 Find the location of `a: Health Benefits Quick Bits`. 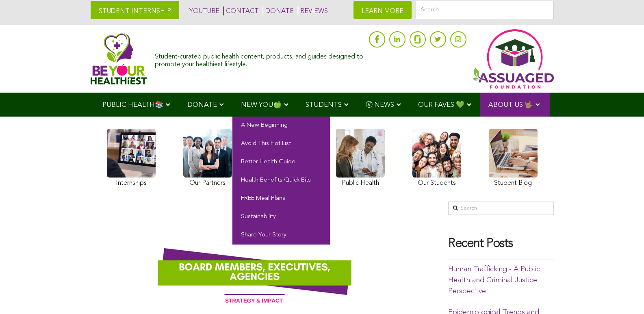

a: Health Benefits Quick Bits is located at coordinates (281, 180).